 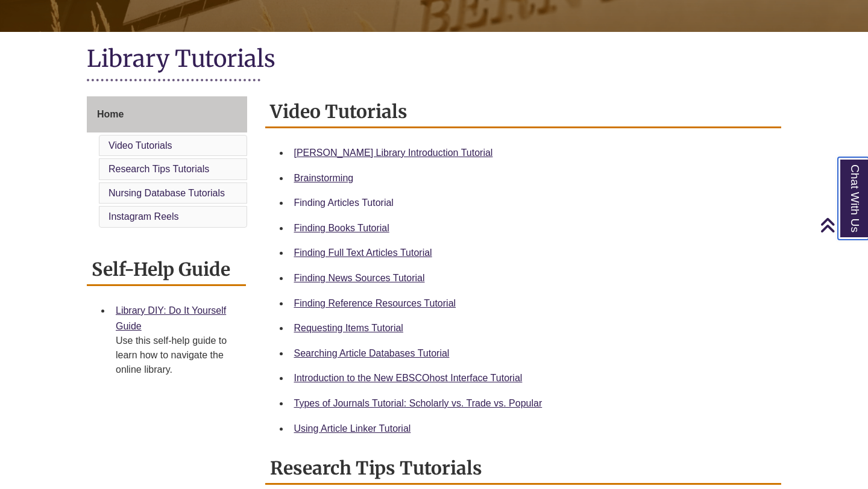 I want to click on a: Finding Books Tutorial, so click(x=342, y=228).